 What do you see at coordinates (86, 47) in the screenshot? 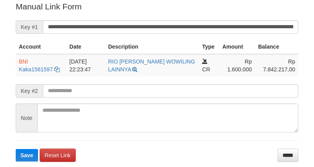
I see `th: Date` at bounding box center [86, 47].